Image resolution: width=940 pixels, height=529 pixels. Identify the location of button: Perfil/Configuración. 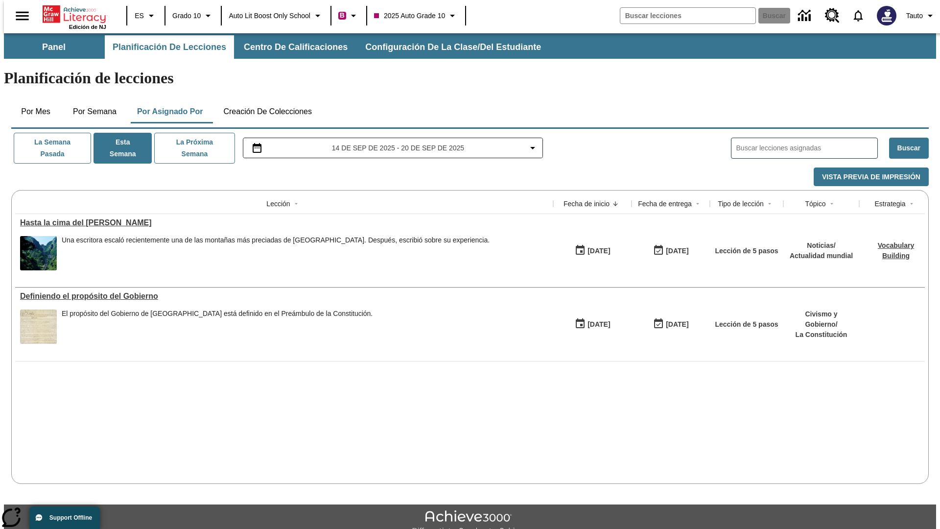
(921, 16).